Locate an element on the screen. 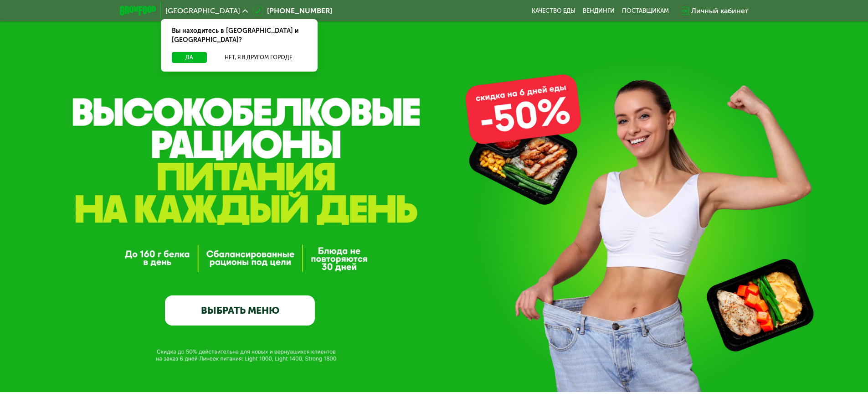 Image resolution: width=868 pixels, height=419 pixels. a: Вендинги is located at coordinates (599, 11).